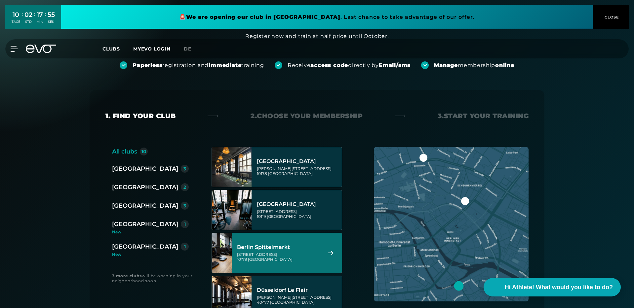  What do you see at coordinates (483, 116) in the screenshot?
I see `div: 3. Start your Training` at bounding box center [483, 116].